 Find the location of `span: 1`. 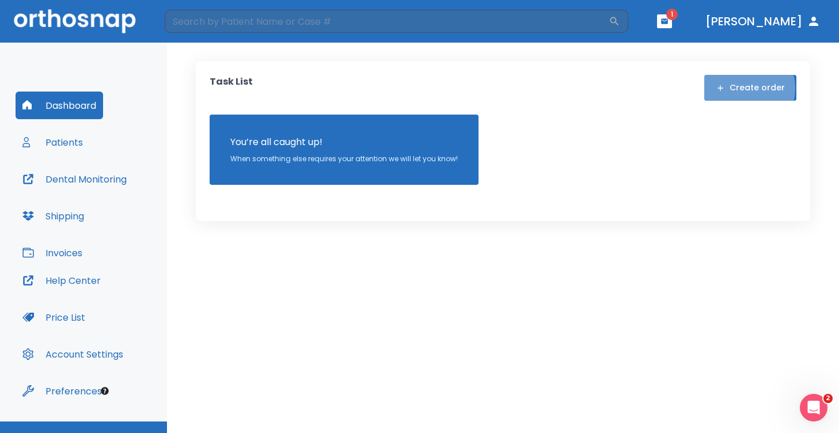

span: 1 is located at coordinates (672, 14).